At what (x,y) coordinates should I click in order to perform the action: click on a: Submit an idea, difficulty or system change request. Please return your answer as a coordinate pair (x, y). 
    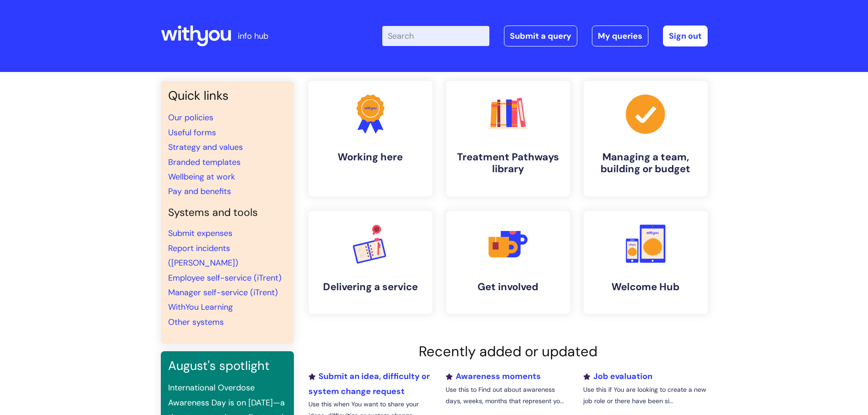
    Looking at the image, I should click on (369, 383).